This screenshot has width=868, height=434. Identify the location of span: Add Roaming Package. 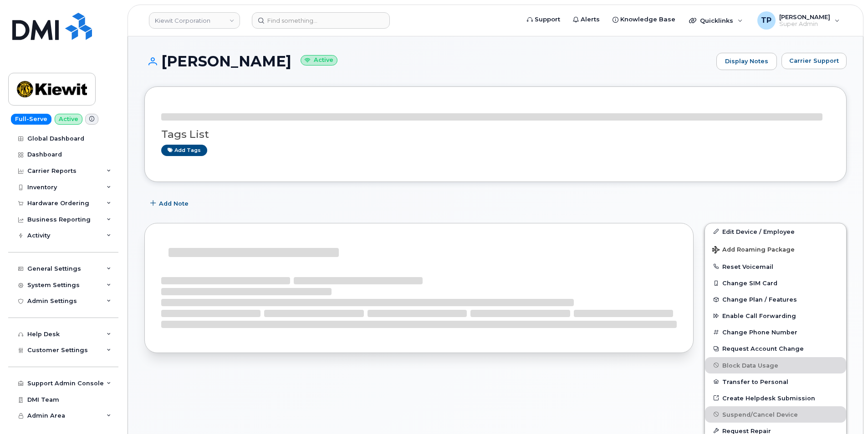
(754, 250).